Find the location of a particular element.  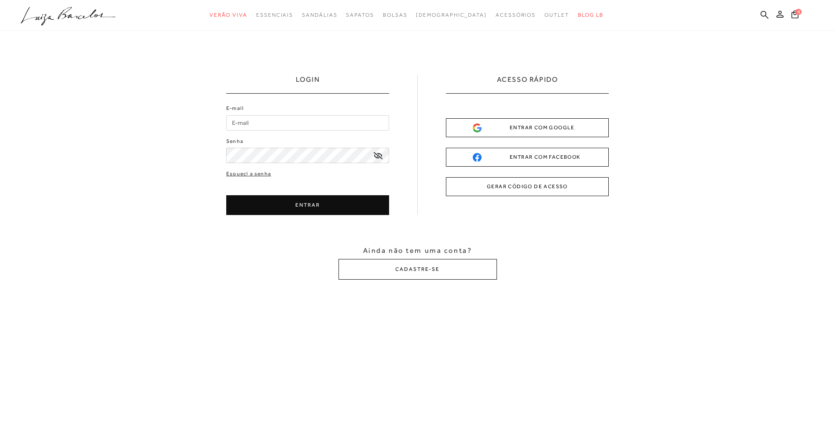

button: ENTRAR is located at coordinates (308, 205).